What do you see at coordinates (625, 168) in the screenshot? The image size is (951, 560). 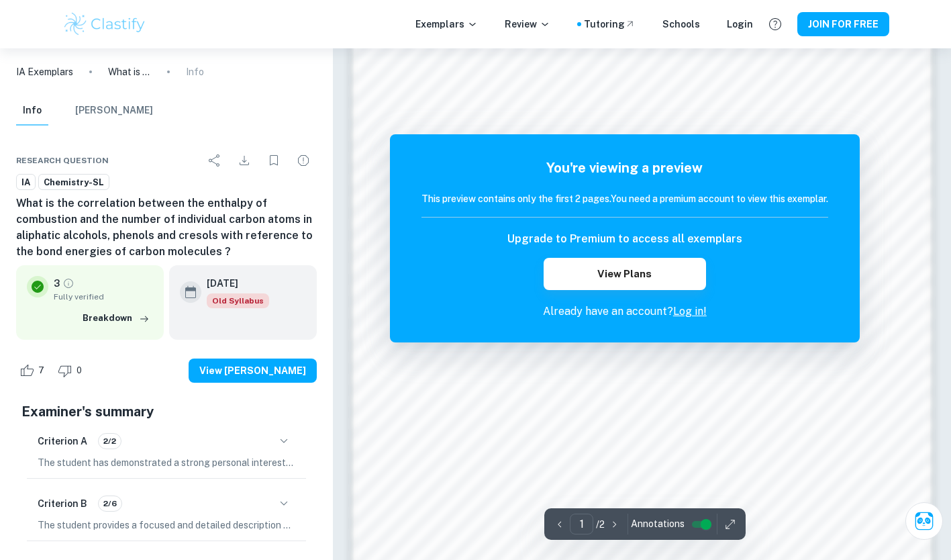 I see `h5: You're viewing a preview` at bounding box center [625, 168].